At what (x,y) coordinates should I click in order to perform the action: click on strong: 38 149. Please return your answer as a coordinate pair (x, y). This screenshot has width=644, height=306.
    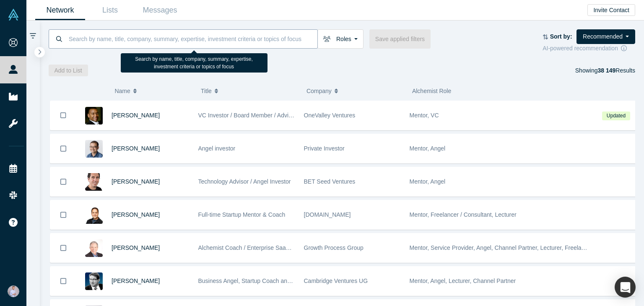
    Looking at the image, I should click on (606, 70).